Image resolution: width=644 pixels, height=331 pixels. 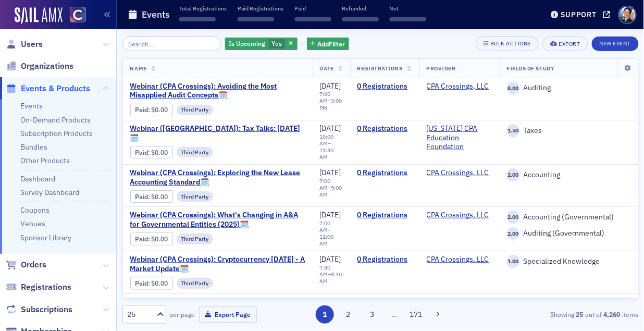 What do you see at coordinates (218, 219) in the screenshot?
I see `a: Webinar (CPA Crossings): What's Changing in A&A for Governmental Entities (2025)🗓️` at bounding box center [218, 219].